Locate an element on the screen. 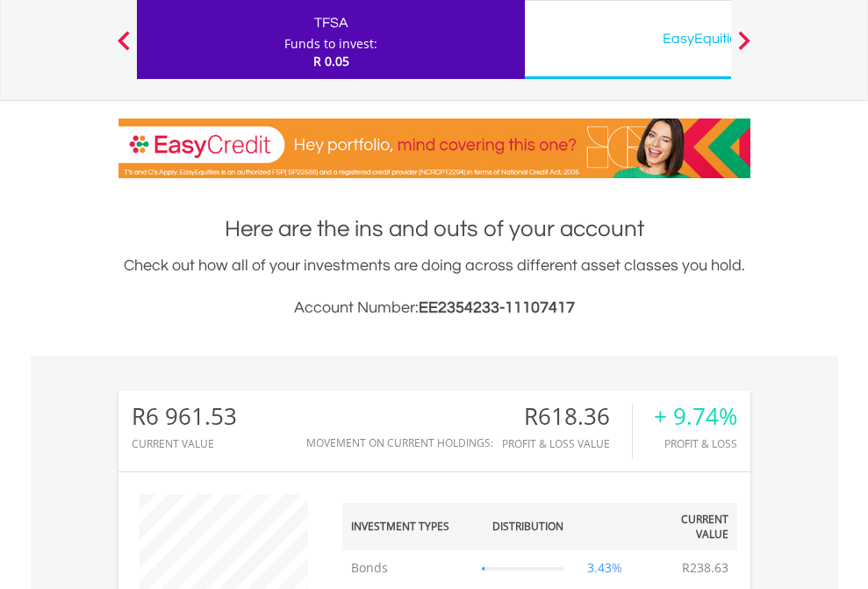 This screenshot has width=868, height=589. div: Distribution is located at coordinates (528, 525).